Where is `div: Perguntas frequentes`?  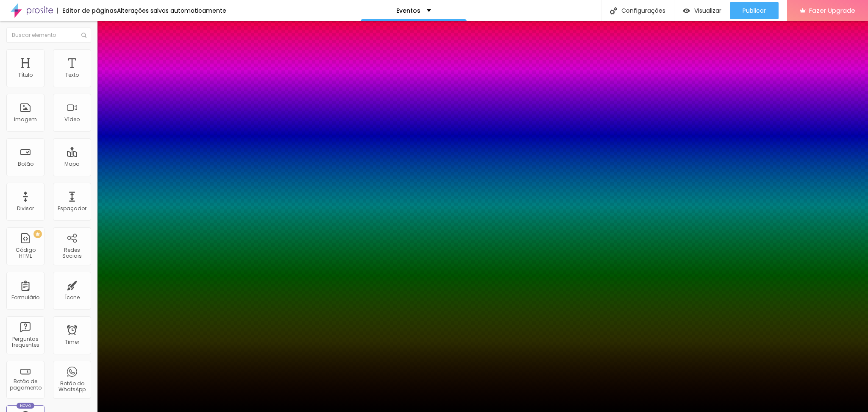
div: Perguntas frequentes is located at coordinates (25, 342).